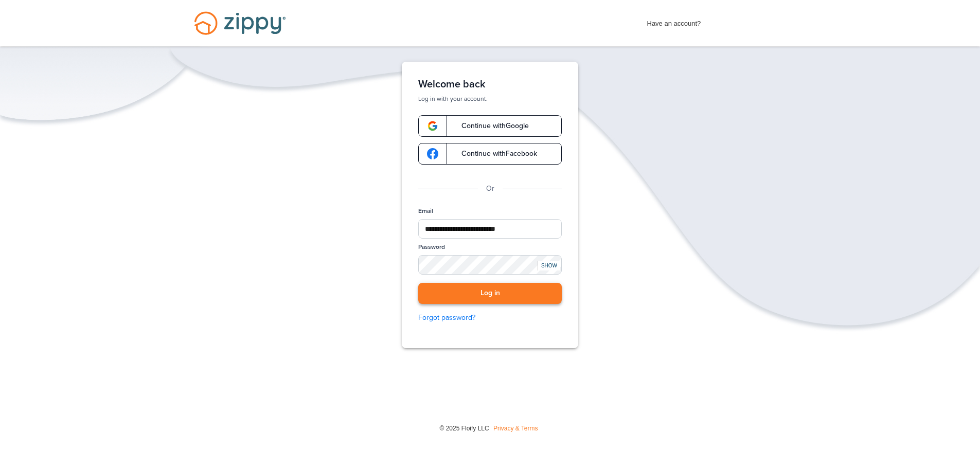  What do you see at coordinates (490, 154) in the screenshot?
I see `a: google-logoContinue withFacebook` at bounding box center [490, 154].